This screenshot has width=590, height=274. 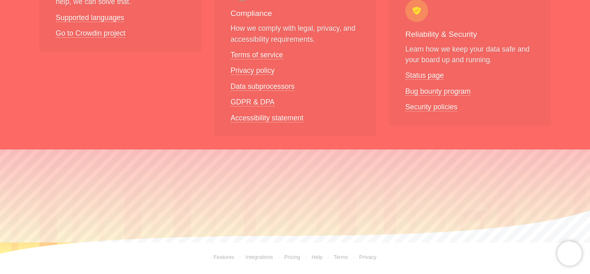 What do you see at coordinates (253, 70) in the screenshot?
I see `a: Privacy policy` at bounding box center [253, 70].